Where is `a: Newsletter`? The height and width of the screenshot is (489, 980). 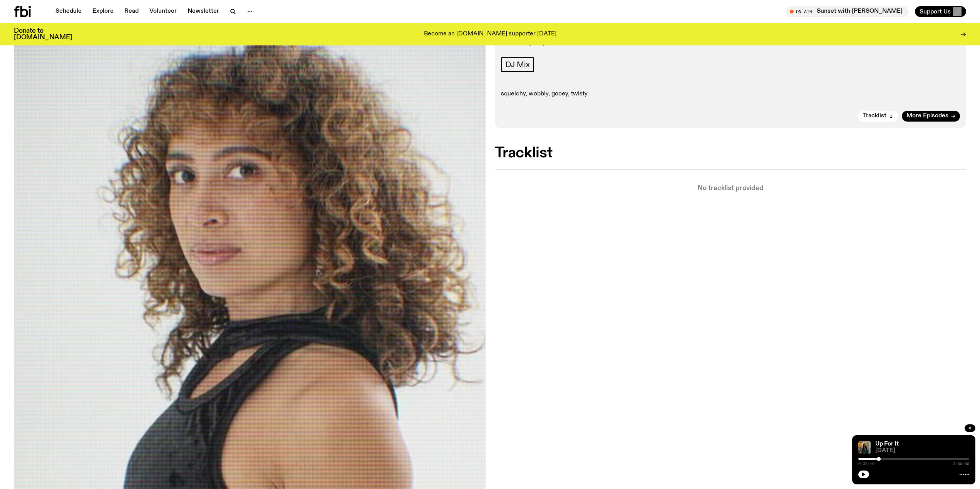
a: Newsletter is located at coordinates (203, 11).